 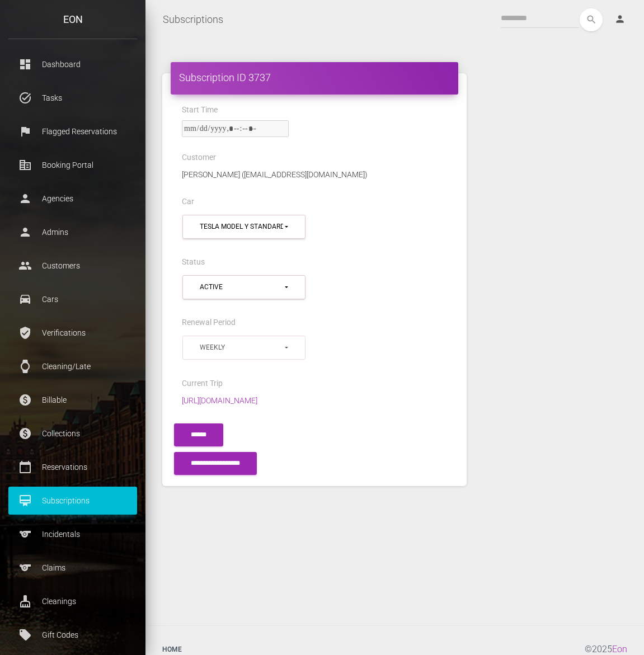 What do you see at coordinates (73, 635) in the screenshot?
I see `p: Gift Codes` at bounding box center [73, 635].